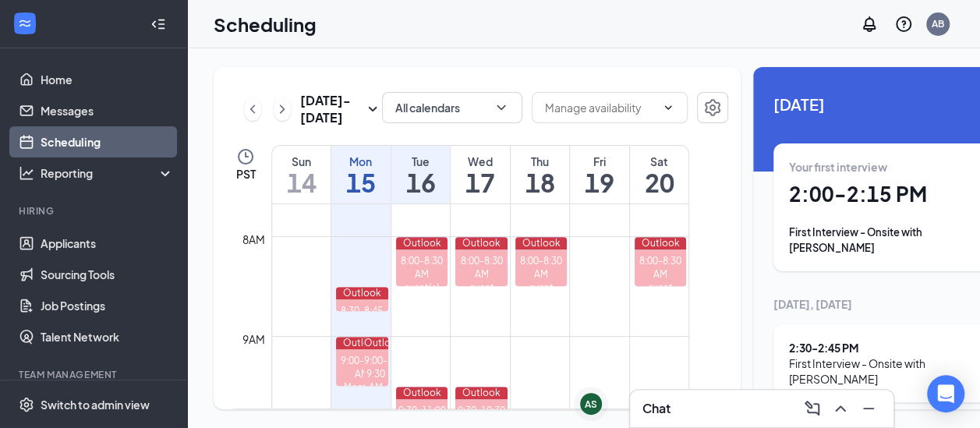 This screenshot has height=428, width=980. Describe the element at coordinates (812, 408) in the screenshot. I see `button: ComposeMessage` at that location.